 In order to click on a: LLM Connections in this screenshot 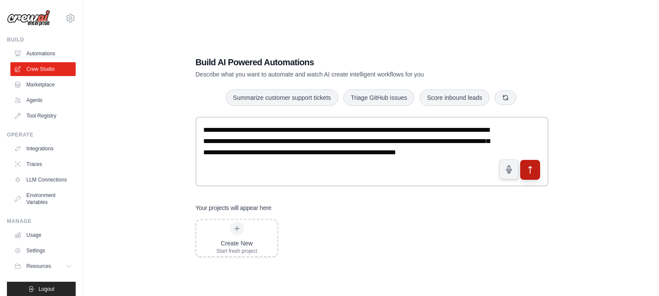, I will do `click(43, 180)`.